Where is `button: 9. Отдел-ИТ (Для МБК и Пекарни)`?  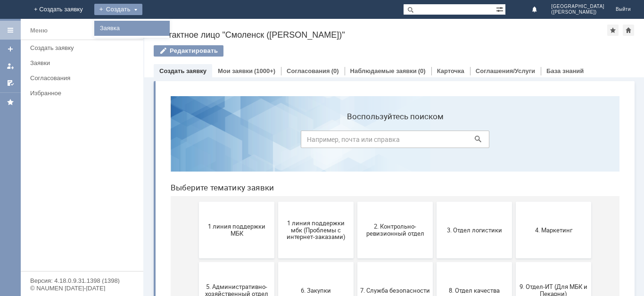 button: 9. Отдел-ИТ (Для МБК и Пекарни) is located at coordinates (390, 202).